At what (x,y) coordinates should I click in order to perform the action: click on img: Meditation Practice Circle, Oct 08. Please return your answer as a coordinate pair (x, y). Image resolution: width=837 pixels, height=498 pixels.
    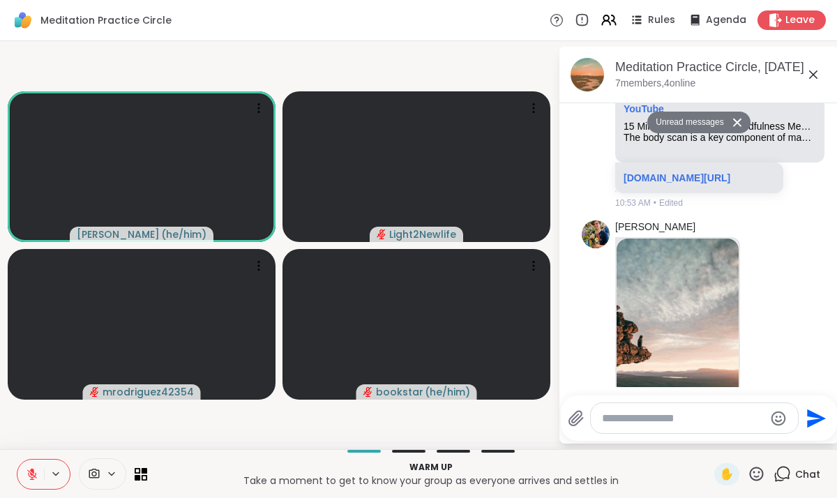
    Looking at the image, I should click on (587, 75).